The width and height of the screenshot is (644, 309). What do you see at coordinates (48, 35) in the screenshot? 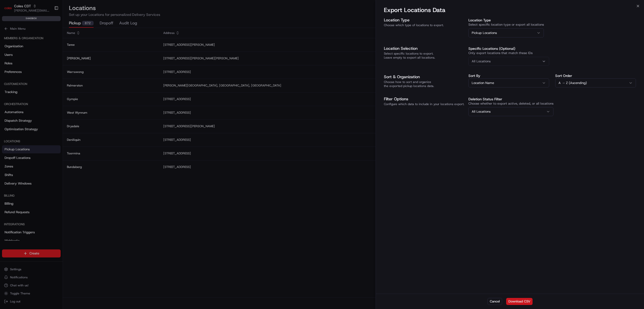
I see `input: Clear` at bounding box center [48, 35].